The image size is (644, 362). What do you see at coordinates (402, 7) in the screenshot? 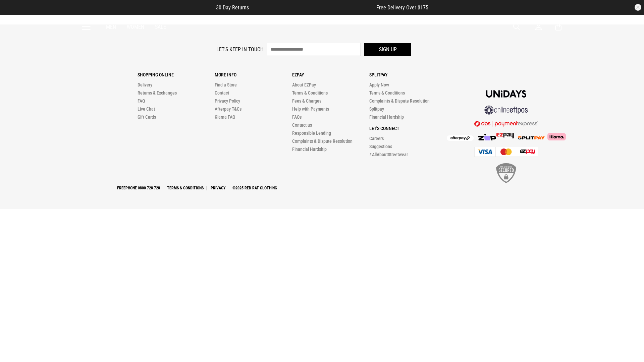
I see `span: Free Delivery Over $175` at bounding box center [402, 7].